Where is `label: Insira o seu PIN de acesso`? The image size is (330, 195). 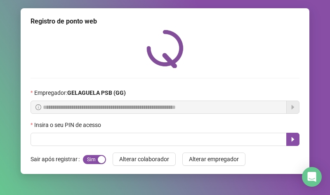
label: Insira o seu PIN de acesso is located at coordinates (68, 125).